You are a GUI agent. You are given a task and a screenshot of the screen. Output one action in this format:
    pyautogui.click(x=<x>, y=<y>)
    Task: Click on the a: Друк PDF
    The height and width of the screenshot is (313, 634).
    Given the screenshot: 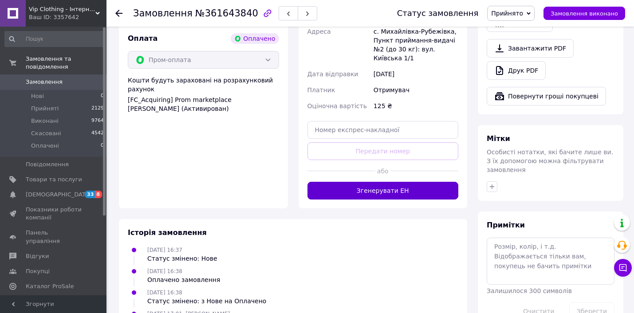 What is the action you would take?
    pyautogui.click(x=516, y=71)
    